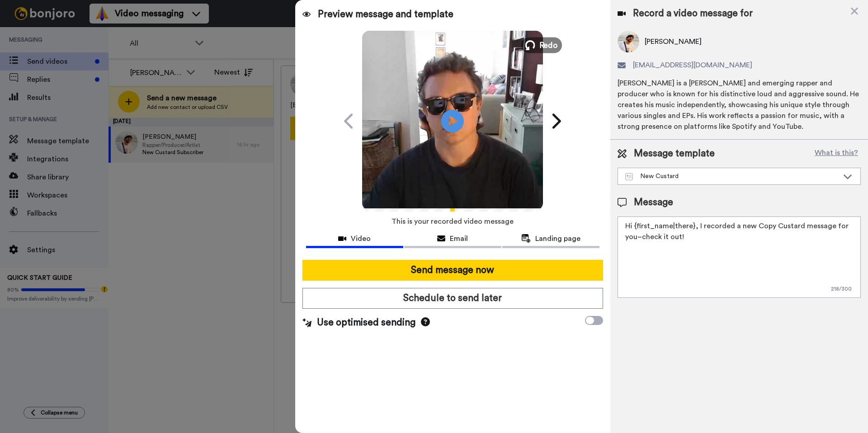 The image size is (868, 433). Describe the element at coordinates (732, 176) in the screenshot. I see `div: New Custard` at that location.